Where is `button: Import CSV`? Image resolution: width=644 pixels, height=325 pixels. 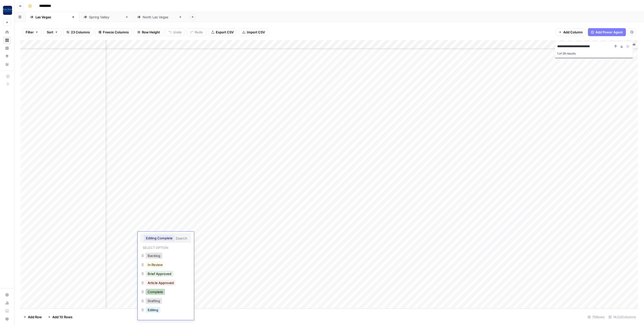 button: Import CSV is located at coordinates (253, 32).